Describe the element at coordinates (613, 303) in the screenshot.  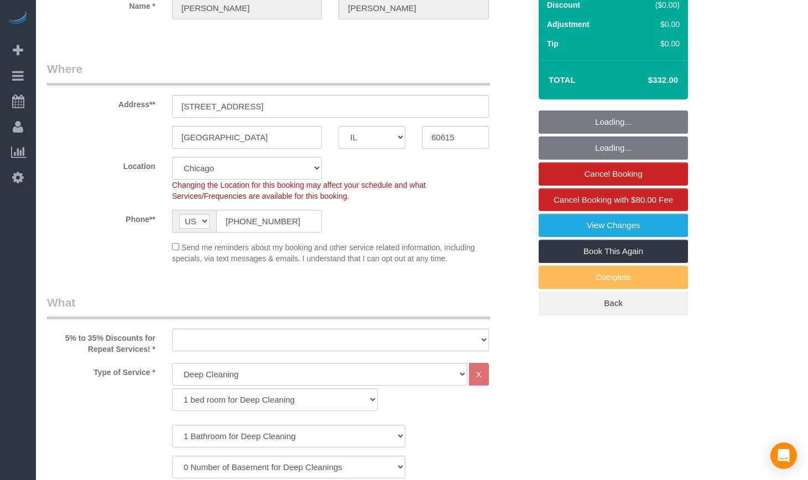
I see `a: Back` at that location.